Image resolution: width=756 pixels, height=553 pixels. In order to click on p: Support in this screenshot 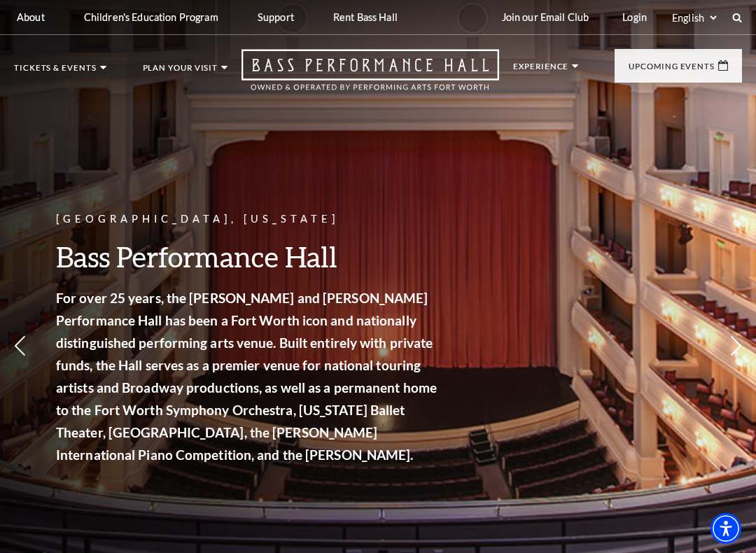, I will do `click(276, 17)`.